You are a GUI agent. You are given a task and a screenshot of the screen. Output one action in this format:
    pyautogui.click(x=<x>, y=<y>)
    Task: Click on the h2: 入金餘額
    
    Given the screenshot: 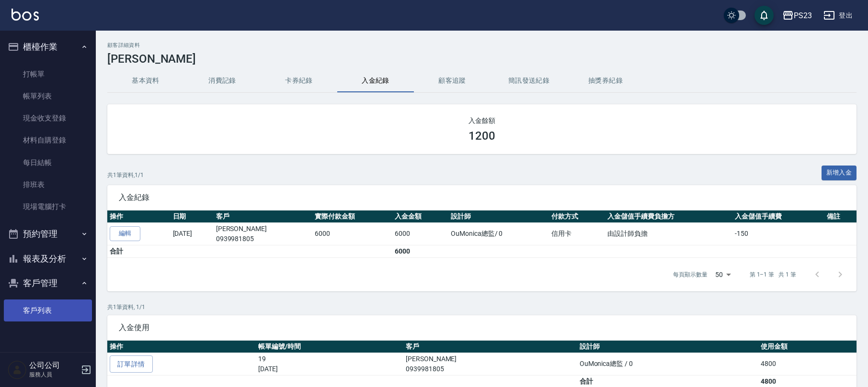 What is the action you would take?
    pyautogui.click(x=482, y=121)
    